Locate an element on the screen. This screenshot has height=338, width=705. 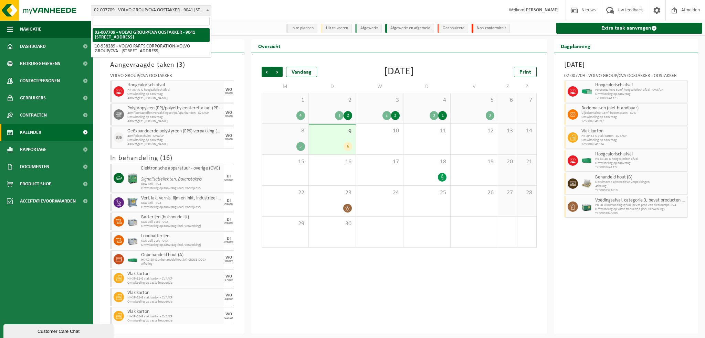
span: 6 is located at coordinates (507, 101).